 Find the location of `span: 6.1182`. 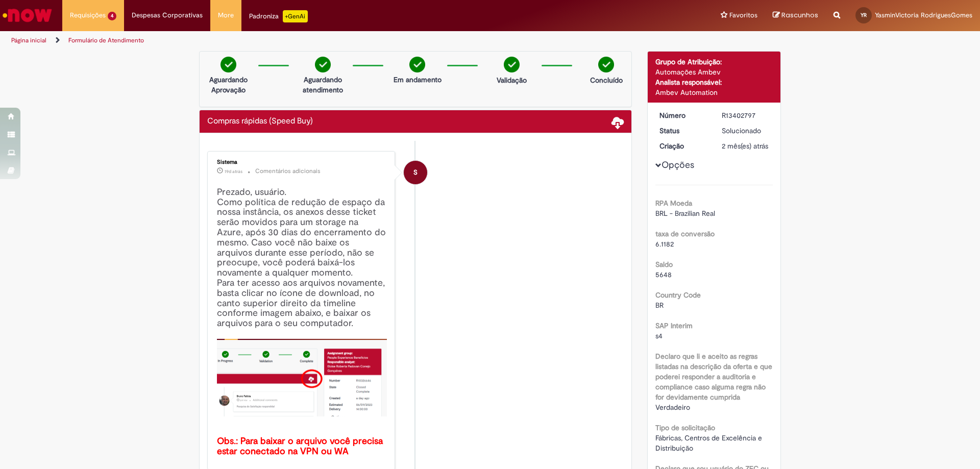

span: 6.1182 is located at coordinates (665, 244).